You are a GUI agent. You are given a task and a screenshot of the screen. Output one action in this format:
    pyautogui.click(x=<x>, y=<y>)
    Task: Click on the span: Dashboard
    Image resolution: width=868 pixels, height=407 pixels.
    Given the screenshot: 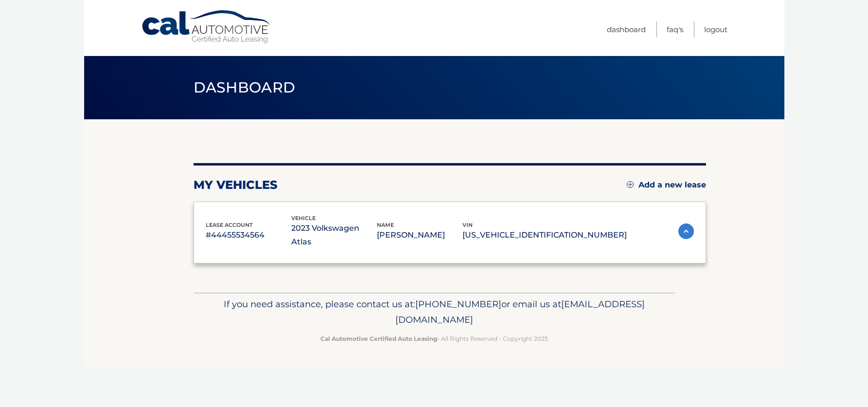 What is the action you would take?
    pyautogui.click(x=245, y=87)
    